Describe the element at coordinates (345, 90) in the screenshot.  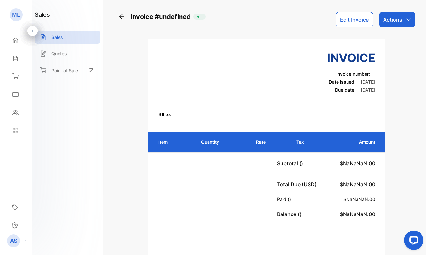
I see `span: Due date:` at that location.